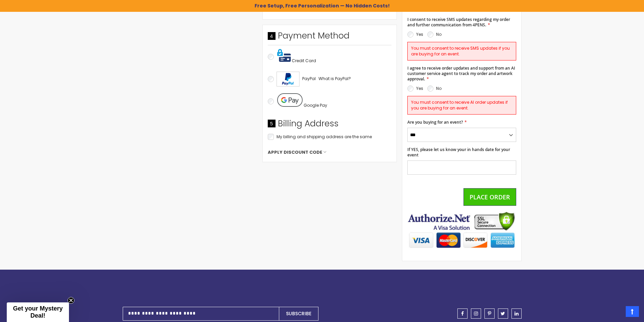 Image resolution: width=644 pixels, height=322 pixels. Describe the element at coordinates (476, 313) in the screenshot. I see `span: instagram` at that location.